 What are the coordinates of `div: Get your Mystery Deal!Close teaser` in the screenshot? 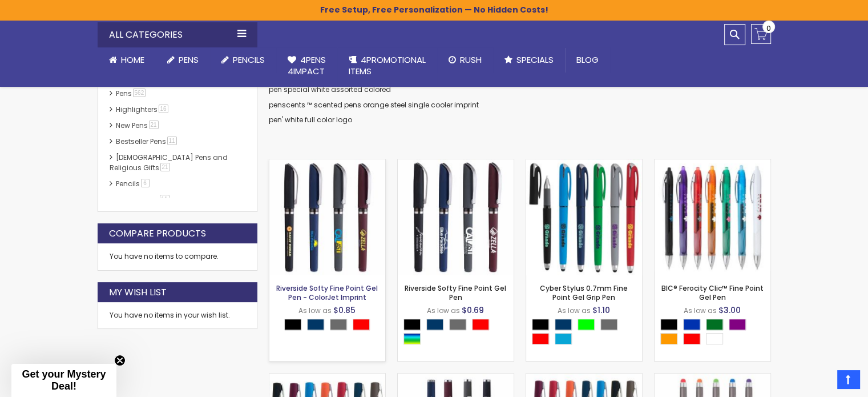 It's located at (64, 380).